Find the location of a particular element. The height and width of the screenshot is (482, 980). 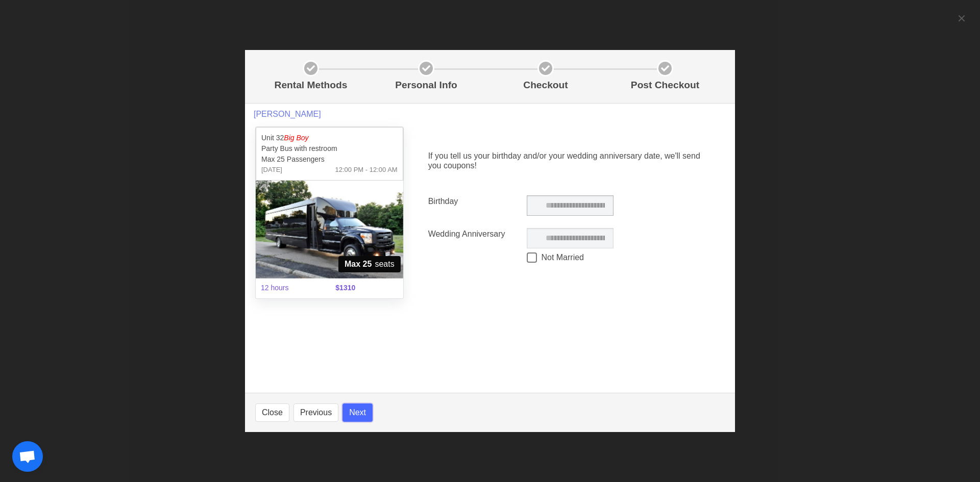

p: Party Bus with restroom is located at coordinates (329, 149).